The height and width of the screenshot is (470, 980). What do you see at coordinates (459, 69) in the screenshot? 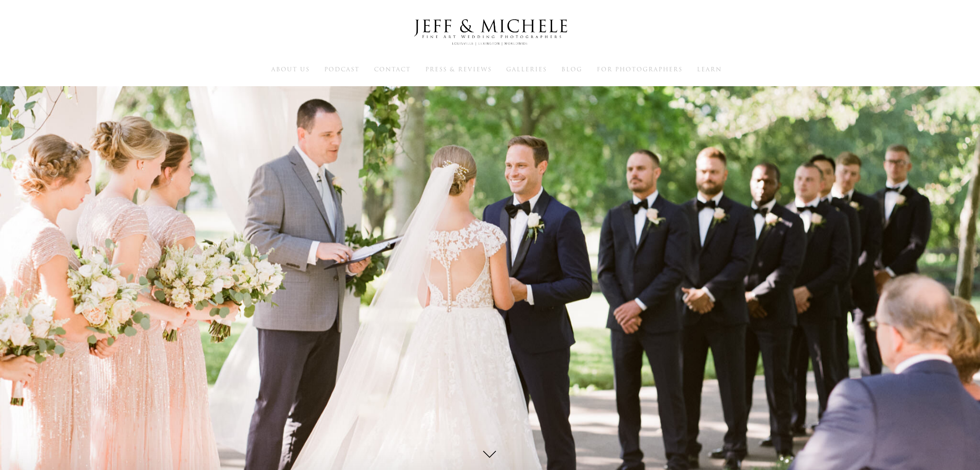
I see `span: Press & Reviews` at bounding box center [459, 69].